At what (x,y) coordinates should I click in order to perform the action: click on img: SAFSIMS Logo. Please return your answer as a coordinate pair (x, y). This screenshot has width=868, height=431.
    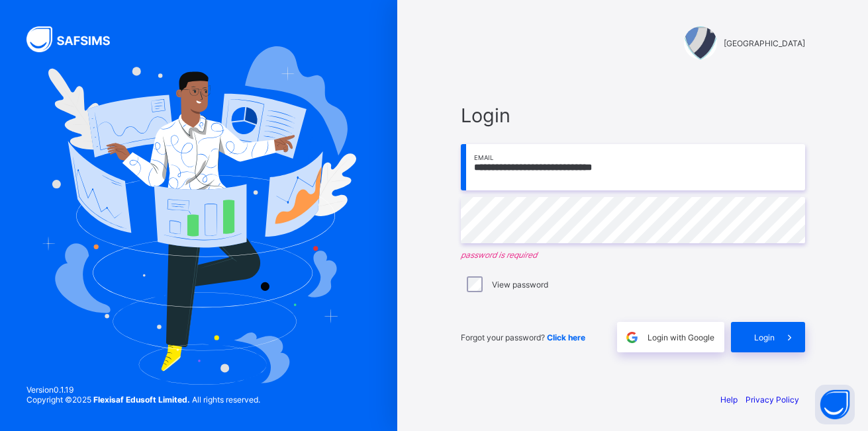
    Looking at the image, I should click on (76, 39).